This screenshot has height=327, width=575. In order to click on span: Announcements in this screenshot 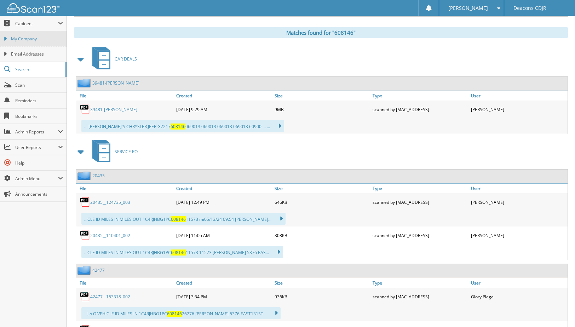, I will do `click(39, 194)`.